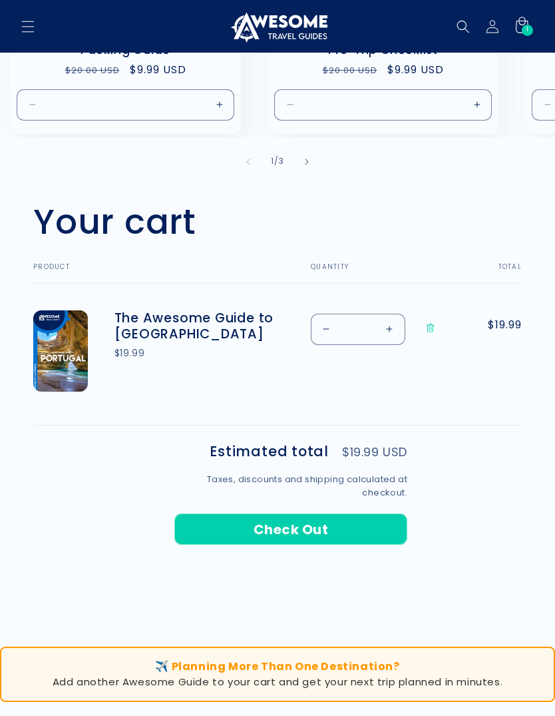 Image resolution: width=555 pixels, height=716 pixels. I want to click on th: Quantity, so click(367, 273).